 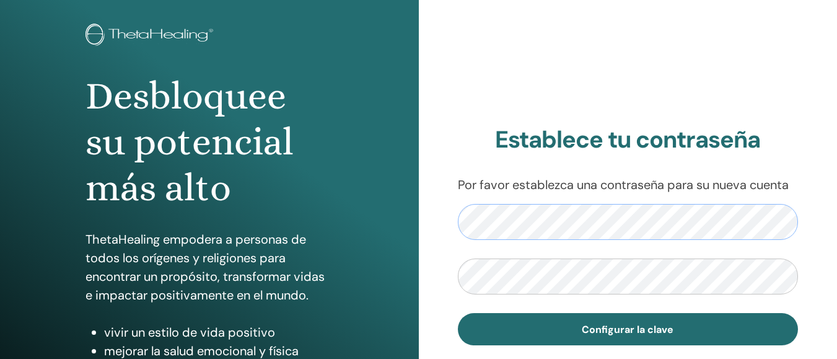 I want to click on h1: Desbloquee su potencial más alto, so click(x=209, y=142).